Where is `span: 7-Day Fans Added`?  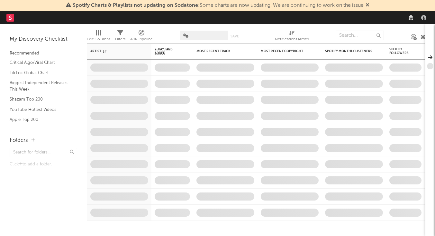
span: 7-Day Fans Added is located at coordinates (168, 51).